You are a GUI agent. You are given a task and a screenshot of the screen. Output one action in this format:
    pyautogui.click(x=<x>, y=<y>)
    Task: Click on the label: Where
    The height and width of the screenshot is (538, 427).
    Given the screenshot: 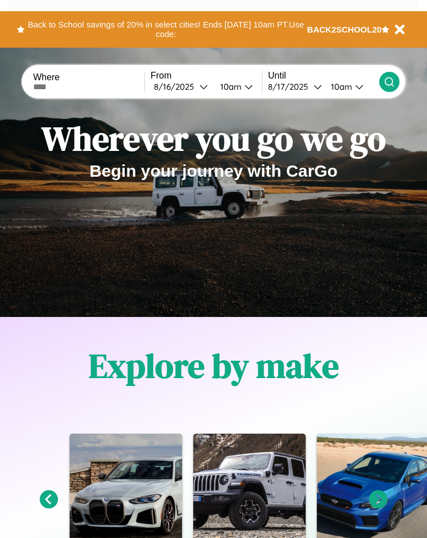 What is the action you would take?
    pyautogui.click(x=89, y=77)
    